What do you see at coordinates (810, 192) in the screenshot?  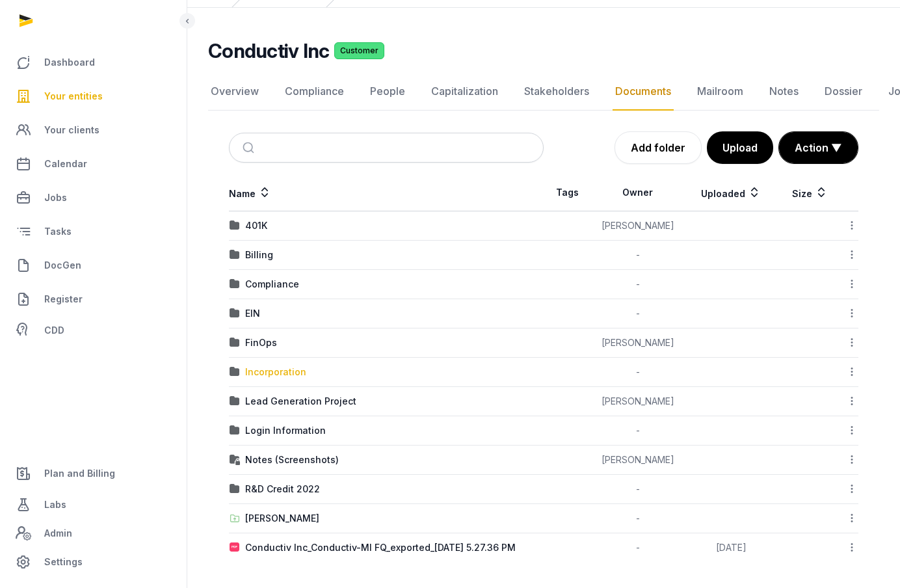 I see `th: Size` at bounding box center [810, 192].